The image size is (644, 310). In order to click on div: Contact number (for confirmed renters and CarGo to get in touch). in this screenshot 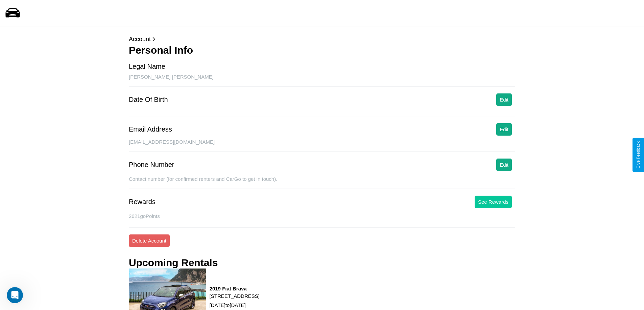, I will do `click(322, 183)`.